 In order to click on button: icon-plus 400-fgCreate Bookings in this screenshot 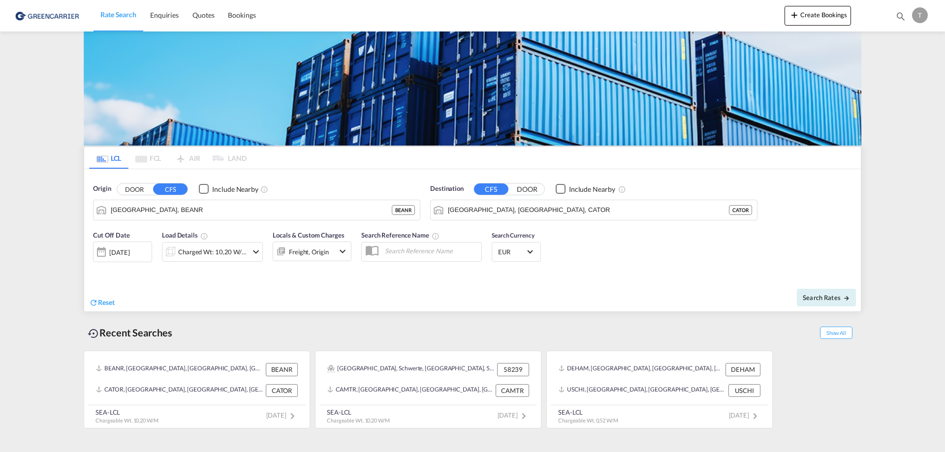, I will do `click(817, 16)`.